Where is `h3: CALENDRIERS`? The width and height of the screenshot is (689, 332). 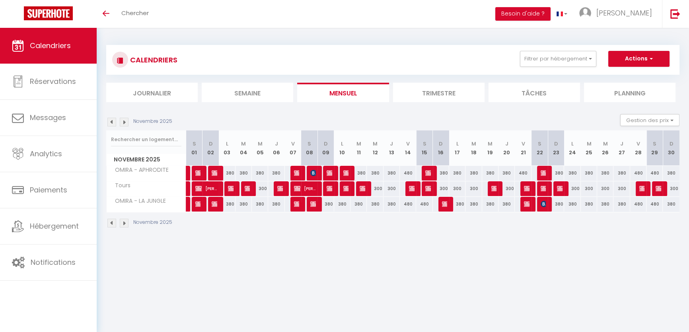 h3: CALENDRIERS is located at coordinates (153, 60).